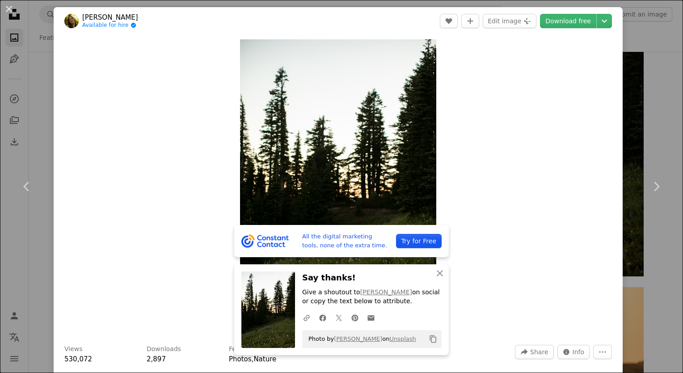 Image resolution: width=683 pixels, height=373 pixels. What do you see at coordinates (657, 186) in the screenshot?
I see `a: Next` at bounding box center [657, 186].